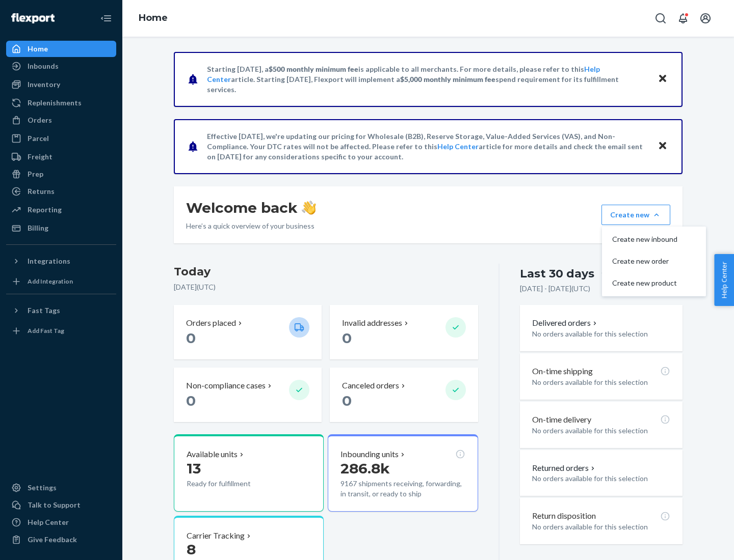 The width and height of the screenshot is (734, 560). Describe the element at coordinates (563, 515) in the screenshot. I see `p: Return disposition` at that location.